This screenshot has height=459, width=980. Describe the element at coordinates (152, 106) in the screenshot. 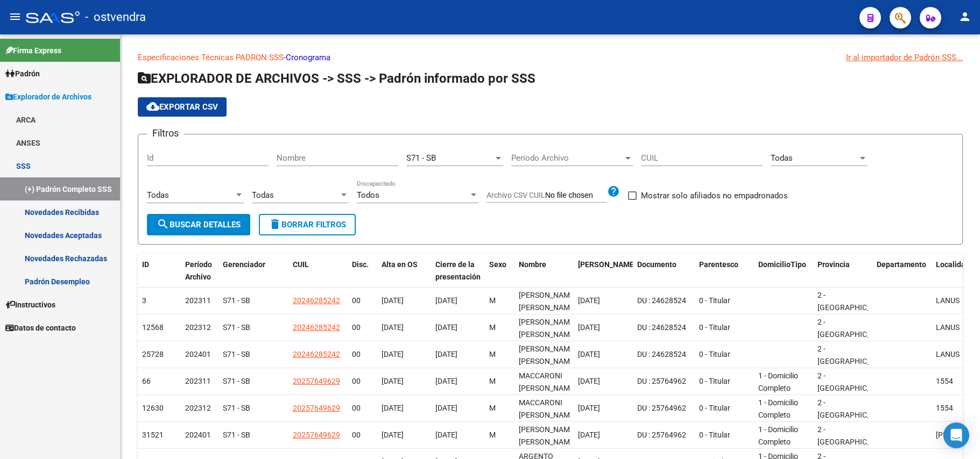

I see `mat-icon: cloud_download` at that location.